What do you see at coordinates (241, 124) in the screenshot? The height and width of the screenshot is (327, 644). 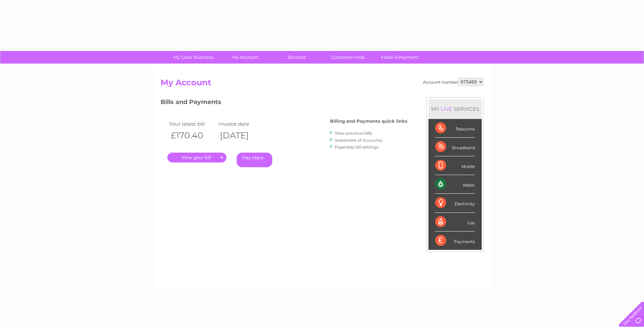 I see `td: Invoice date` at bounding box center [241, 124].